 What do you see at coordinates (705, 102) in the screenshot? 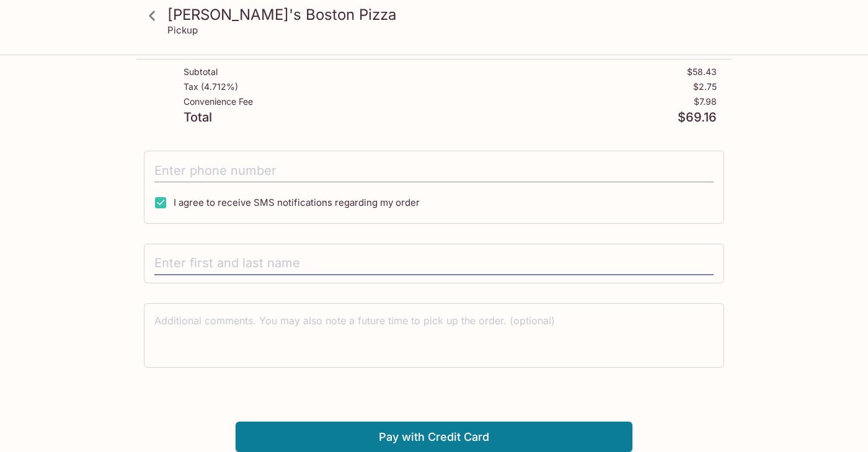
I see `p: $7.98` at bounding box center [705, 102].